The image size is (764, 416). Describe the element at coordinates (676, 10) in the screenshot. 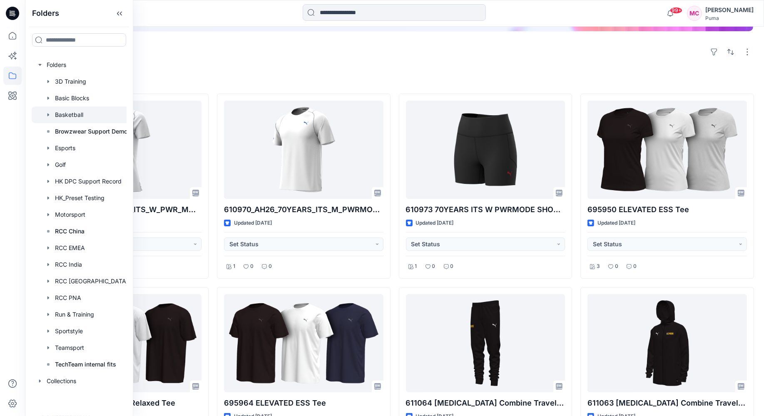

I see `span: 99+` at that location.